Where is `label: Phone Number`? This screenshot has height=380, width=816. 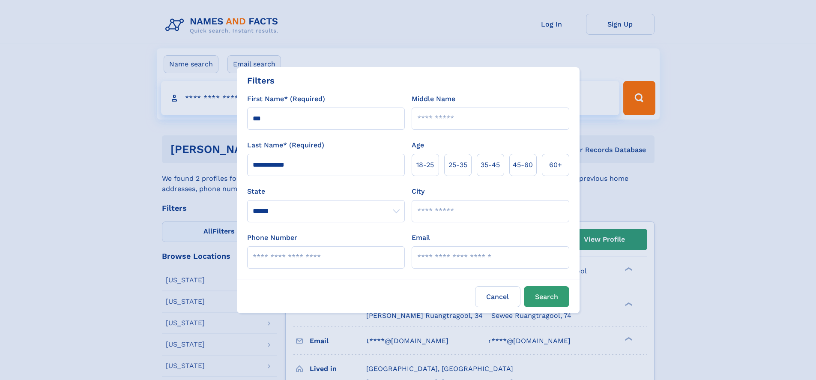
label: Phone Number is located at coordinates (272, 238).